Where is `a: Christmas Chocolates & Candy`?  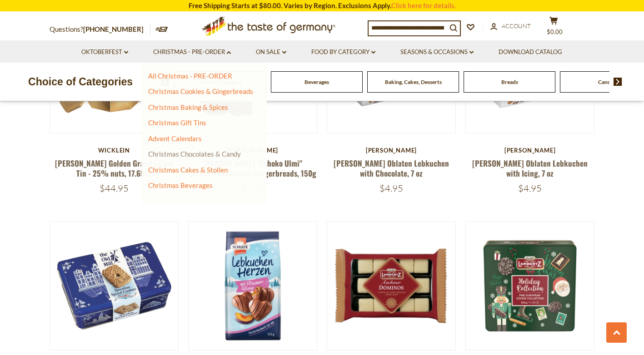
a: Christmas Chocolates & Candy is located at coordinates (194, 154).